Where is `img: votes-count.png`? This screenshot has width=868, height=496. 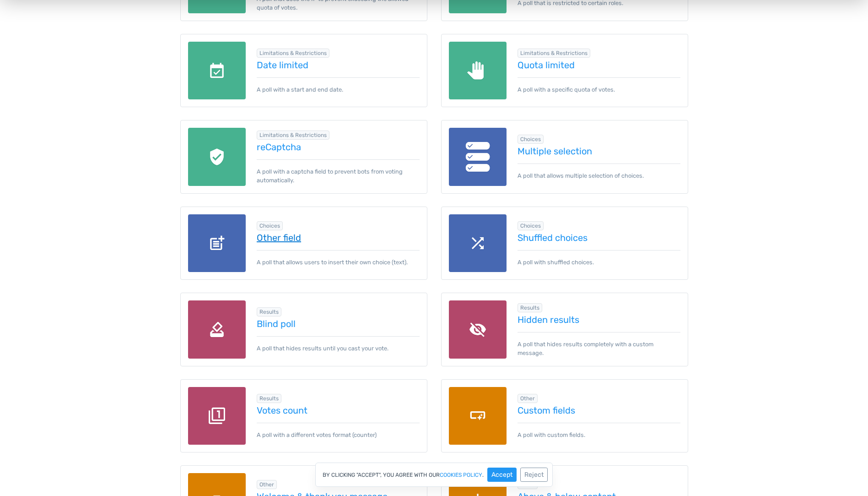 img: votes-count.png is located at coordinates (217, 416).